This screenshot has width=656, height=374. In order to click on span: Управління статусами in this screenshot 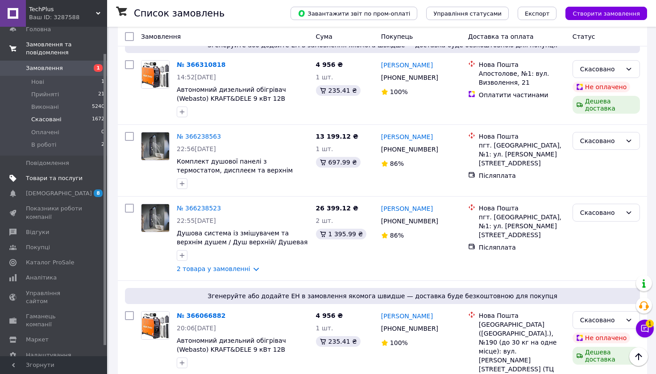, I will do `click(467, 13)`.